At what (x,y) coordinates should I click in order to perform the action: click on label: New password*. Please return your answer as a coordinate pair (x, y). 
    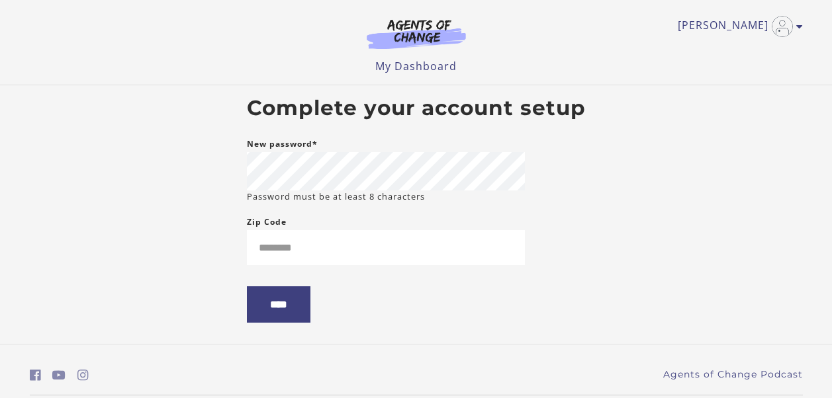
    Looking at the image, I should click on (282, 144).